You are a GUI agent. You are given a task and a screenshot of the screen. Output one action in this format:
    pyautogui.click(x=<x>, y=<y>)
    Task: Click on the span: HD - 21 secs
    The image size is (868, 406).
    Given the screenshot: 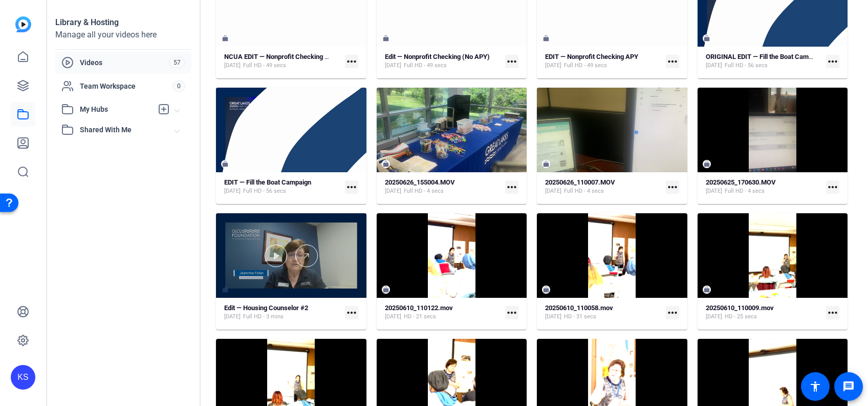 What is the action you would take?
    pyautogui.click(x=420, y=316)
    